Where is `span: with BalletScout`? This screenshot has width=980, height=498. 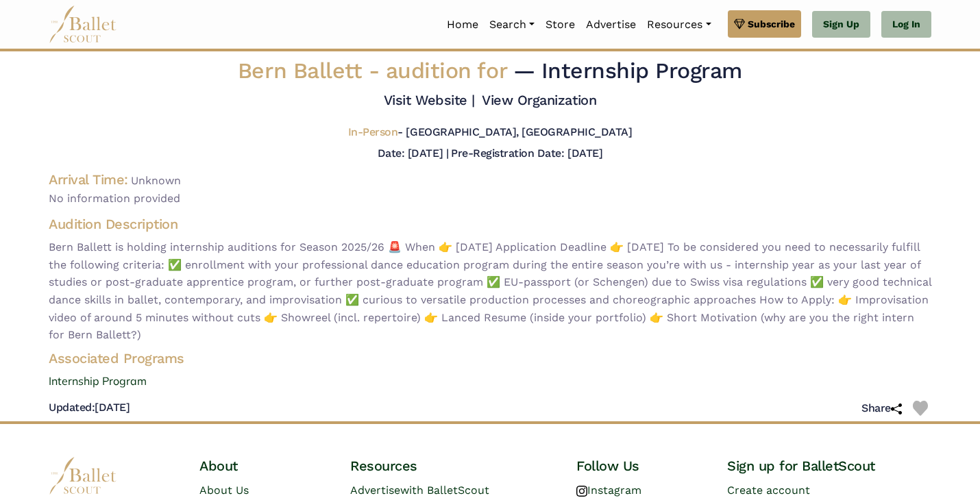 span: with BalletScout is located at coordinates (445, 490).